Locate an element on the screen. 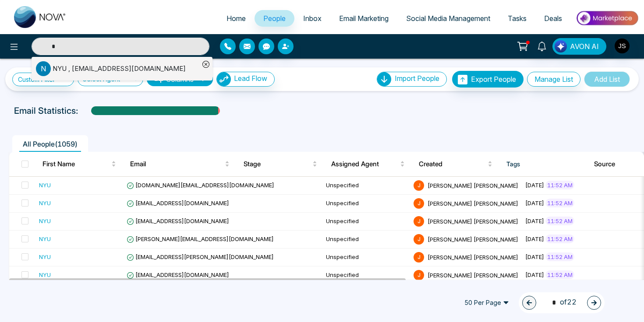 This screenshot has height=322, width=644. p: N is located at coordinates (43, 69).